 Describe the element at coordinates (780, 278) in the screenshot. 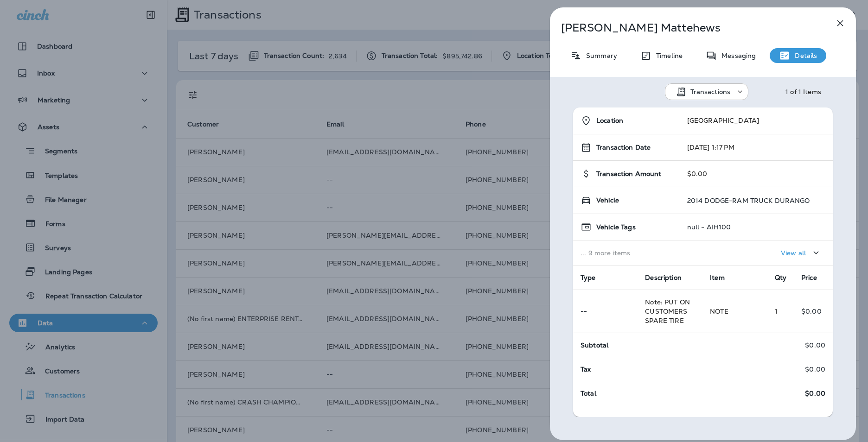

I see `span: Qty` at that location.